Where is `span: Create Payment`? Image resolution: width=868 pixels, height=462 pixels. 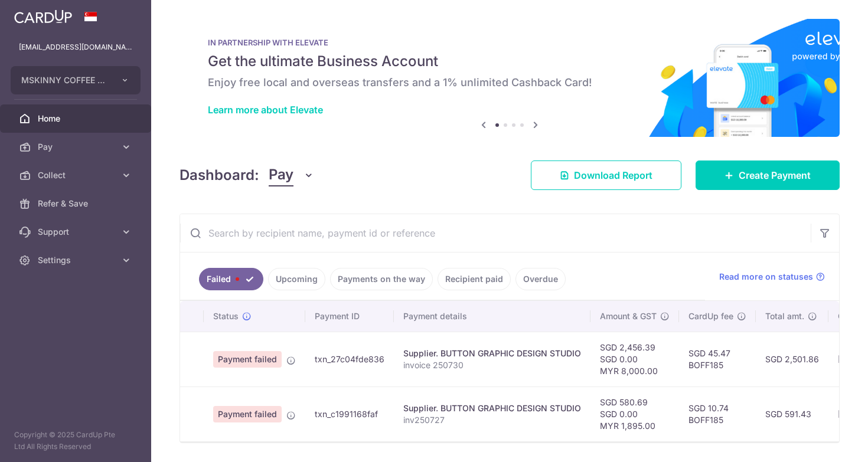
span: Create Payment is located at coordinates (774, 175).